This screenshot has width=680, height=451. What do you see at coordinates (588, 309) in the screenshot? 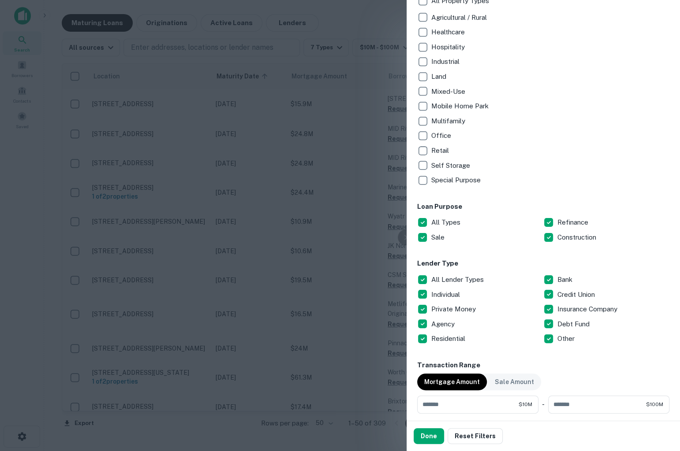
I see `p: Insurance Company` at bounding box center [588, 309].